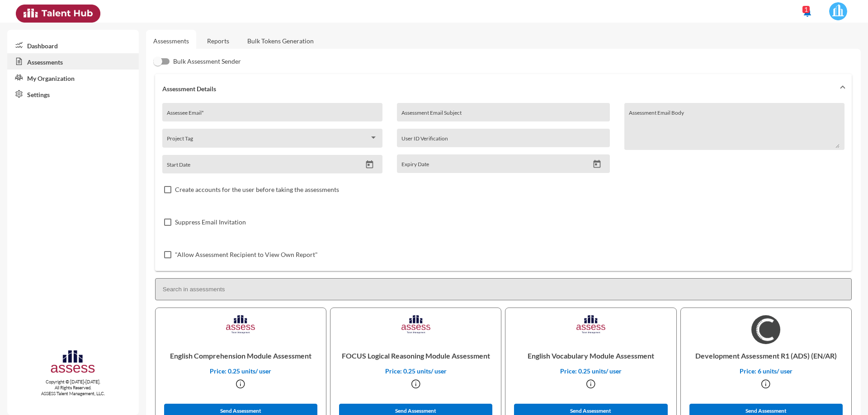 The image size is (868, 415). What do you see at coordinates (503, 88) in the screenshot?
I see `mat-expansion-panel-header: Assessment Details` at bounding box center [503, 88].